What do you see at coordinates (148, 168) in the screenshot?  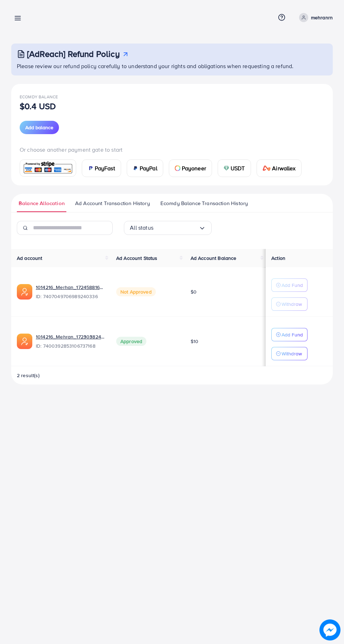 I see `span: PayPal` at bounding box center [148, 168].